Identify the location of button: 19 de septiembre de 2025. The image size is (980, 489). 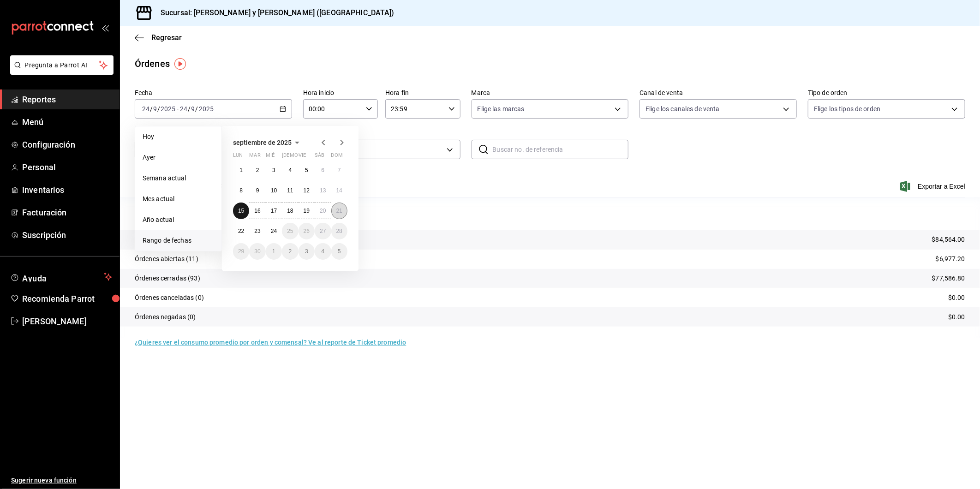
(306, 211).